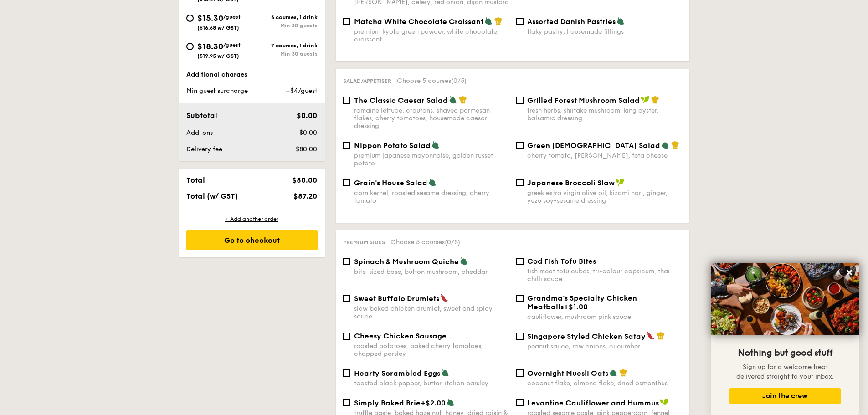 This screenshot has width=868, height=415. What do you see at coordinates (347, 21) in the screenshot?
I see `input: Matcha White Chocolate Croissantpremium kyoto green powder, white chocolate, croissant` at bounding box center [347, 21].